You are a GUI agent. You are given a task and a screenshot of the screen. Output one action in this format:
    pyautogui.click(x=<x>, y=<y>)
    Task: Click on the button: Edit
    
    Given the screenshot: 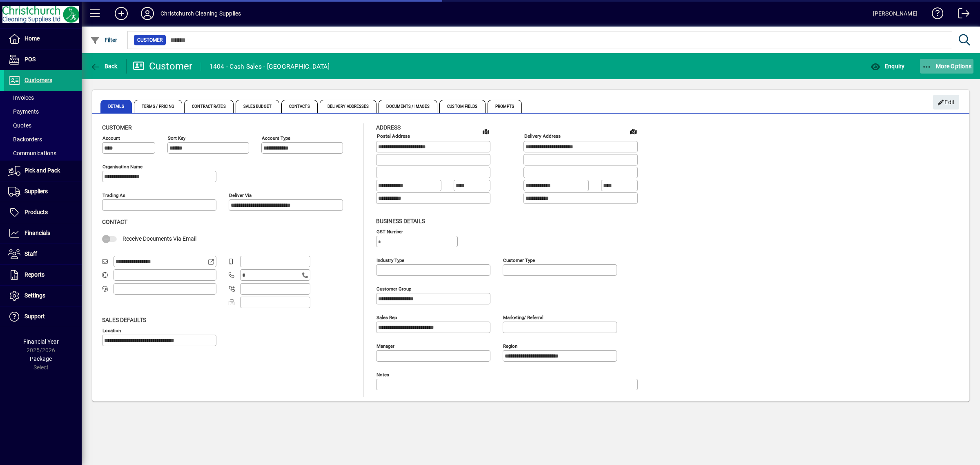 What is the action you would take?
    pyautogui.click(x=946, y=102)
    